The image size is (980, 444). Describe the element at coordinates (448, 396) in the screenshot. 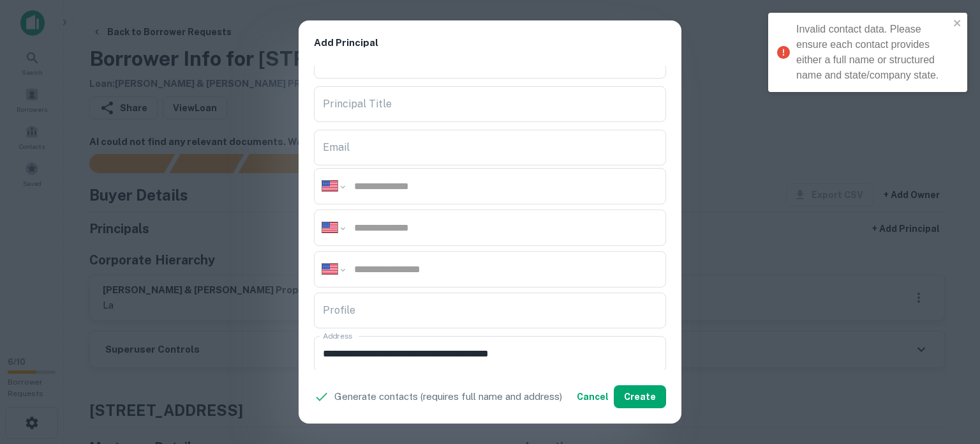

I see `p: Generate contacts (requires full name and address)` at that location.